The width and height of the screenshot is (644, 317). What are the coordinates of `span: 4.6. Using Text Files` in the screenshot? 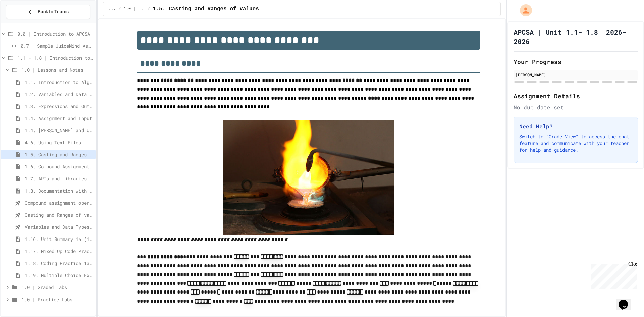 It's located at (59, 142).